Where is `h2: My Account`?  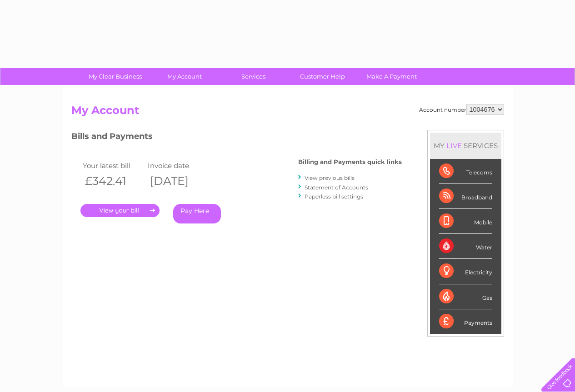
h2: My Account is located at coordinates (288, 112).